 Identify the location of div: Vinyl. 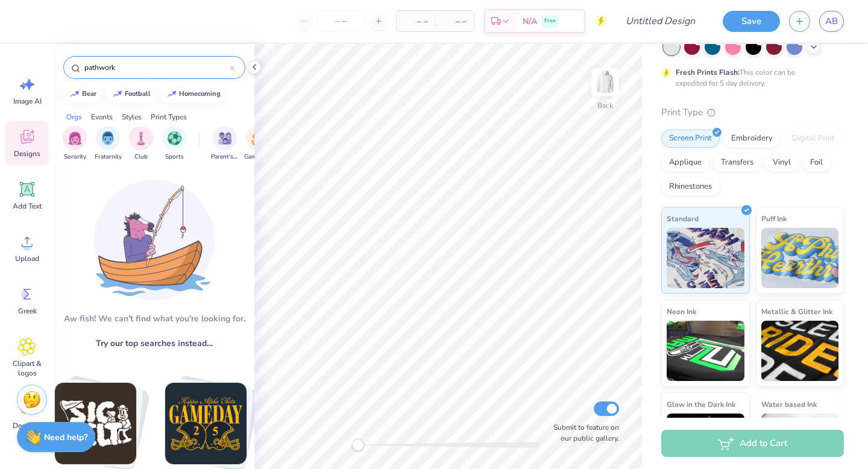
(782, 162).